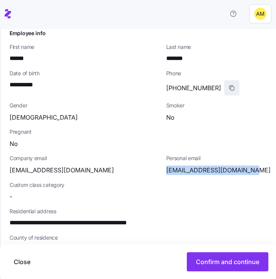  What do you see at coordinates (85, 47) in the screenshot?
I see `span: First name` at bounding box center [85, 47].